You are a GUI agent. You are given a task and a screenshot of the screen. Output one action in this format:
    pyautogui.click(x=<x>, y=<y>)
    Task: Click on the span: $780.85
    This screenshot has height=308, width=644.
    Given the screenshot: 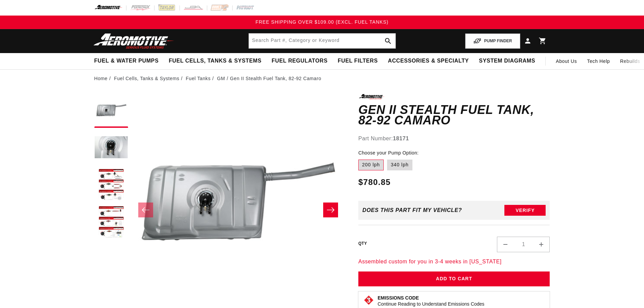 What is the action you would take?
    pyautogui.click(x=374, y=183)
    